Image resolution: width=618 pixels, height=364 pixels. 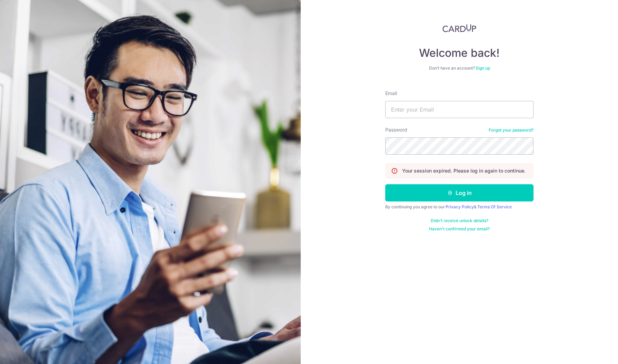 I want to click on img: CardUp Logo, so click(x=459, y=28).